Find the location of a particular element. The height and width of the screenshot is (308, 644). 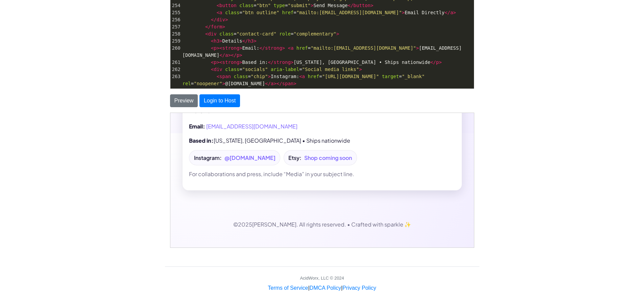

div: AcidWorx, LLC © 2024 is located at coordinates (322, 278).